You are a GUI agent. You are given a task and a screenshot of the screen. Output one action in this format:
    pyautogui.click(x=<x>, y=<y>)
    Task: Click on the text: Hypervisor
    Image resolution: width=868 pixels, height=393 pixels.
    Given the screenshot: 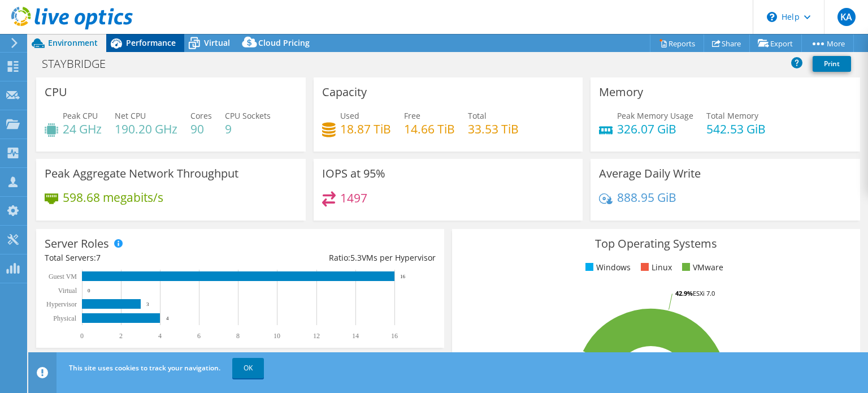 What is the action you would take?
    pyautogui.click(x=61, y=304)
    